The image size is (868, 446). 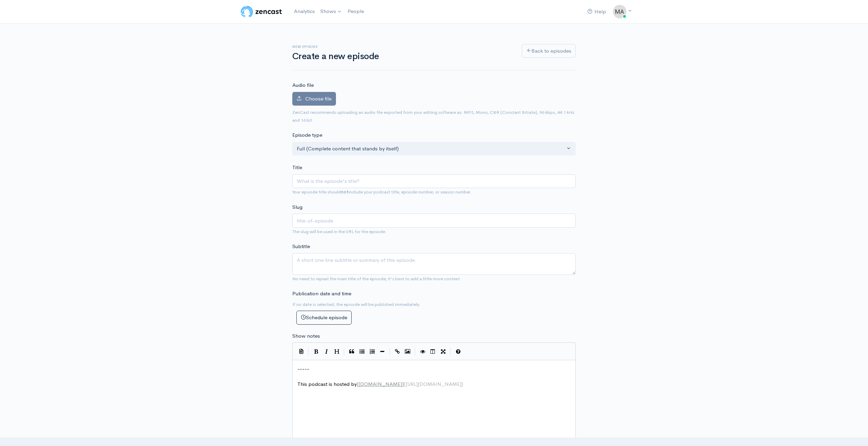 I want to click on label: Subtitle, so click(x=301, y=247).